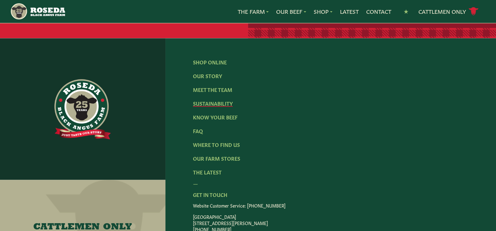 The height and width of the screenshot is (231, 496). What do you see at coordinates (38, 11) in the screenshot?
I see `img: https://roseda.com/wp-content/uploads/2021/05/roseda-25-header.png` at bounding box center [38, 11].